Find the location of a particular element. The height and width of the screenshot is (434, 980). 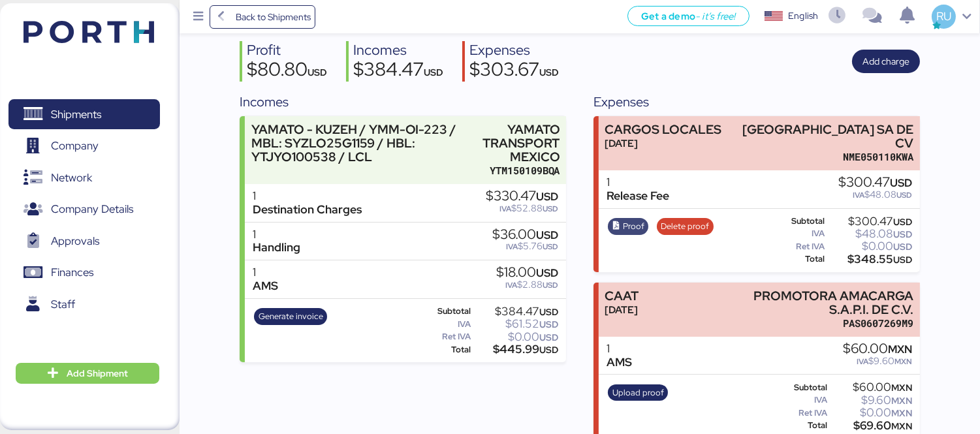

span: Shipments is located at coordinates (75, 114).